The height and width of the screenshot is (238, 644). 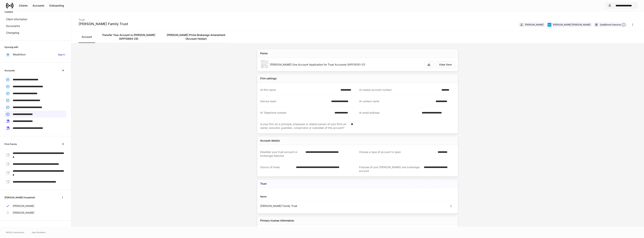 I want to click on p: Changelog, so click(x=13, y=33).